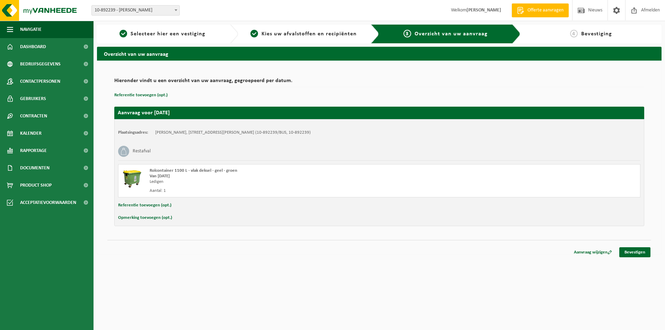  What do you see at coordinates (33, 99) in the screenshot?
I see `span: Gebruikers` at bounding box center [33, 99].